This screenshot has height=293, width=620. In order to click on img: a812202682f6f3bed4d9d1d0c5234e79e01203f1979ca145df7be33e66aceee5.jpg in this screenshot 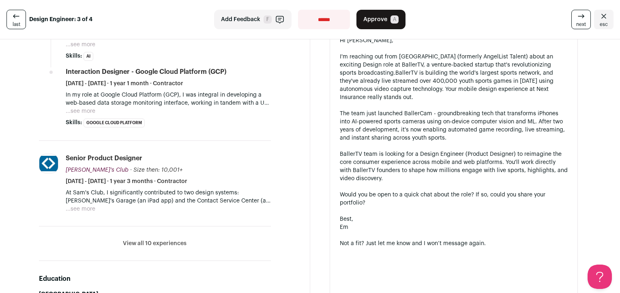, I will do `click(49, 163)`.